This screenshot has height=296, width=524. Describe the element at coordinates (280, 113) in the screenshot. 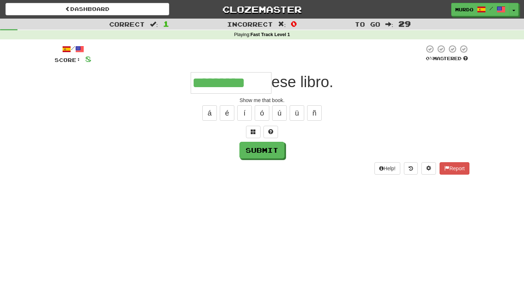

I see `button: ú` at that location.